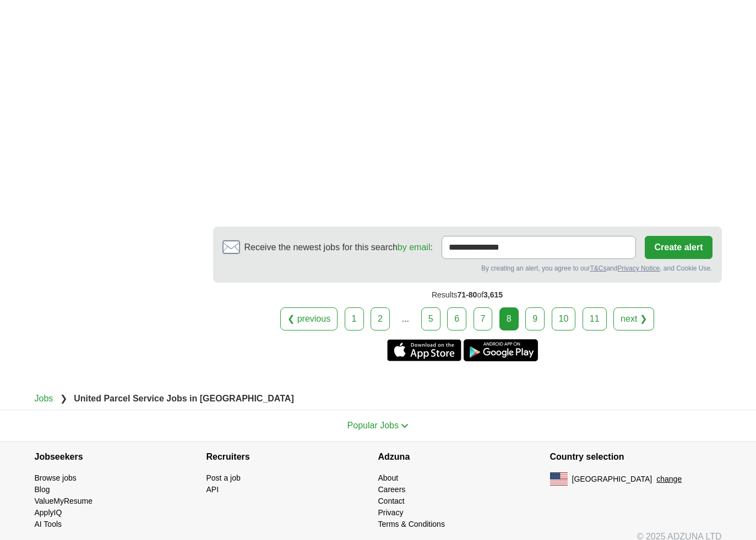 This screenshot has width=756, height=540. Describe the element at coordinates (468, 295) in the screenshot. I see `div: Results of` at that location.